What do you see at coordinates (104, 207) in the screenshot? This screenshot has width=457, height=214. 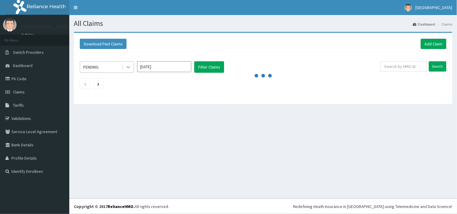 I see `strong: Copyright © 2017 .` at bounding box center [104, 207].